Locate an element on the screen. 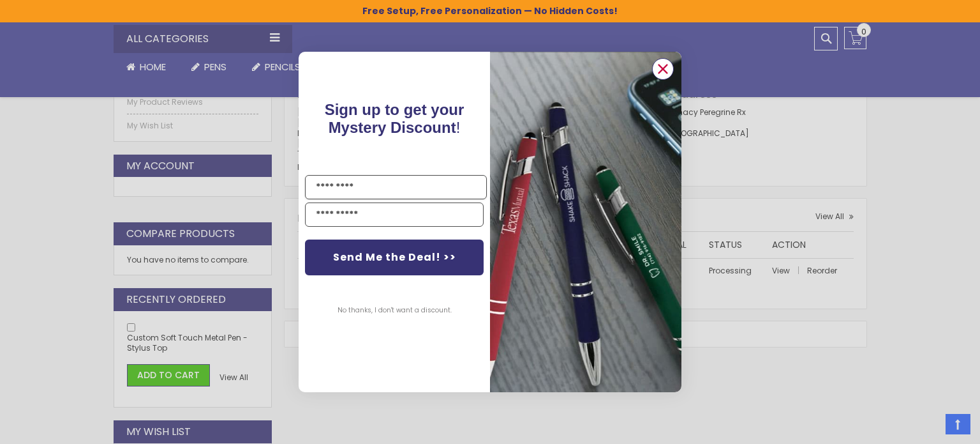  button: Send Me the Deal! >> is located at coordinates (394, 257).